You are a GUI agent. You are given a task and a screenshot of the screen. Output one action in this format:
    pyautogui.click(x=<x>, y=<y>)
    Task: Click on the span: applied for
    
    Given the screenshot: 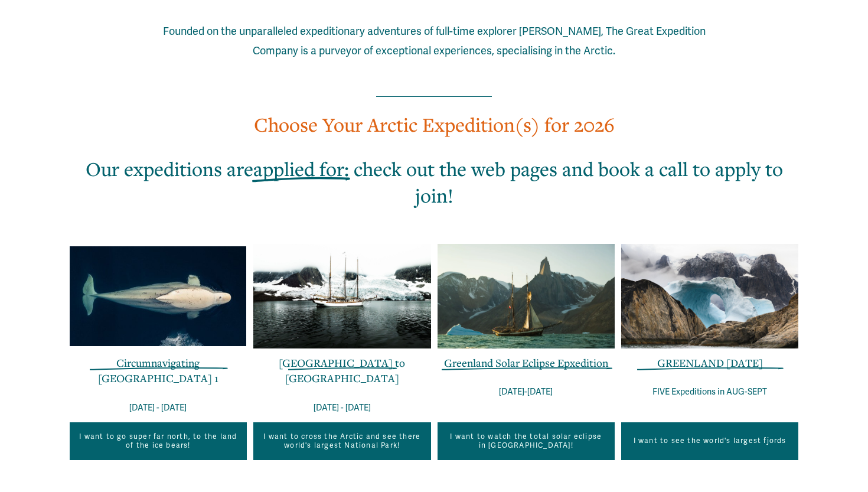 What is the action you would take?
    pyautogui.click(x=299, y=168)
    